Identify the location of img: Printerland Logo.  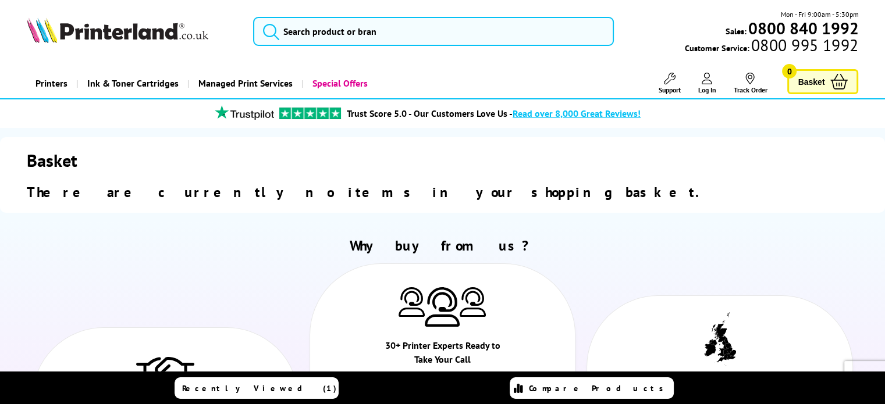
(118, 30).